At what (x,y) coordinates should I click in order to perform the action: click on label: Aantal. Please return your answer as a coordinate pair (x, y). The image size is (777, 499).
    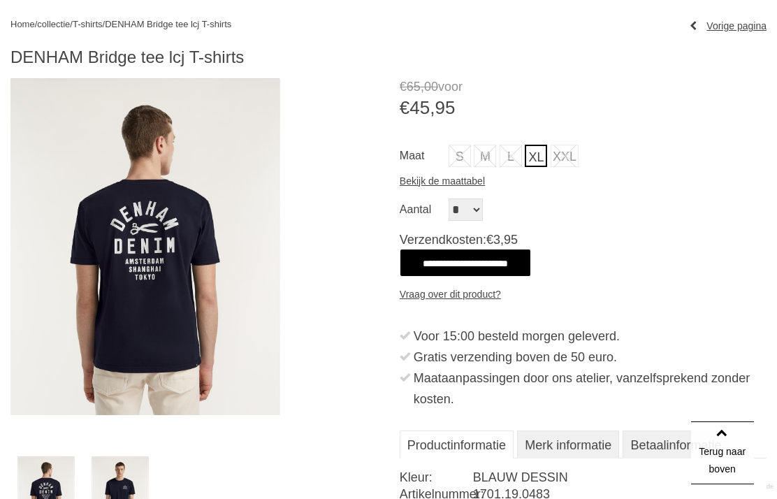
    Looking at the image, I should click on (424, 210).